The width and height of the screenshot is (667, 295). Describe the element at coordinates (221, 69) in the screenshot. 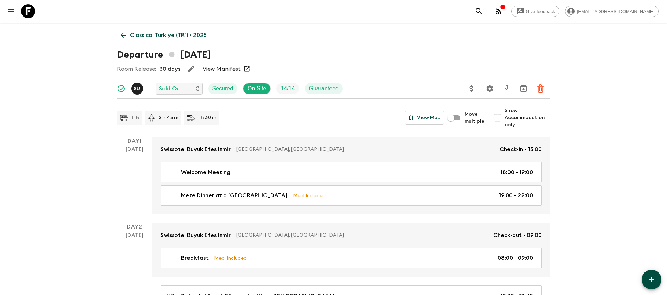

I see `a: View Manifest` at that location.